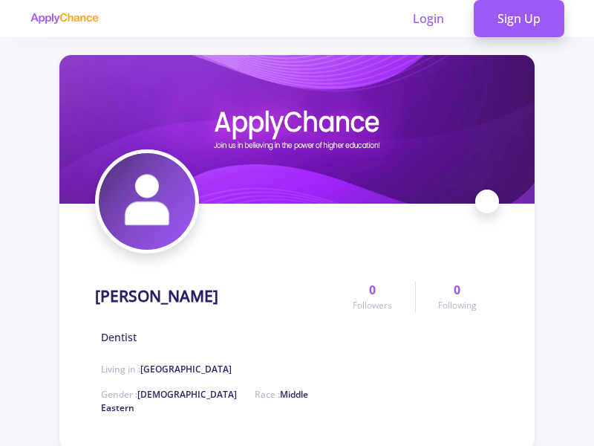 This screenshot has width=594, height=446. I want to click on span: Following, so click(458, 305).